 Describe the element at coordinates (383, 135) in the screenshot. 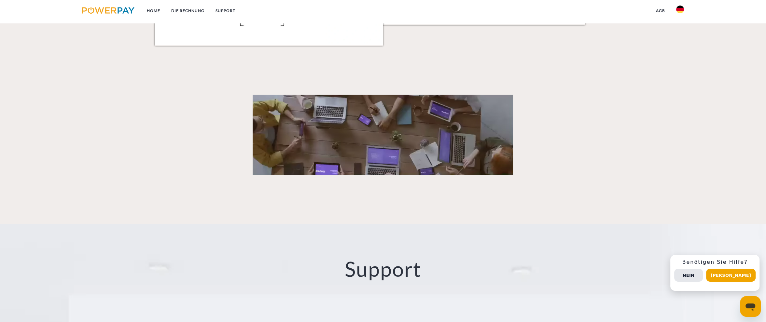

I see `a: Fallback Image` at that location.